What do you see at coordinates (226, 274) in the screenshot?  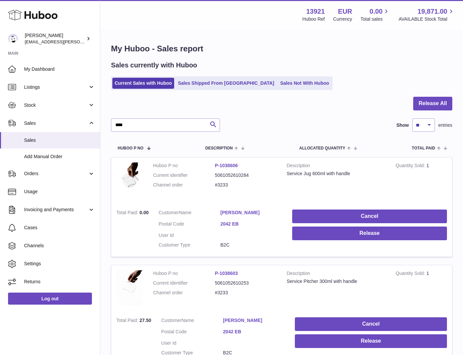 I see `a: P-1038603` at bounding box center [226, 274].